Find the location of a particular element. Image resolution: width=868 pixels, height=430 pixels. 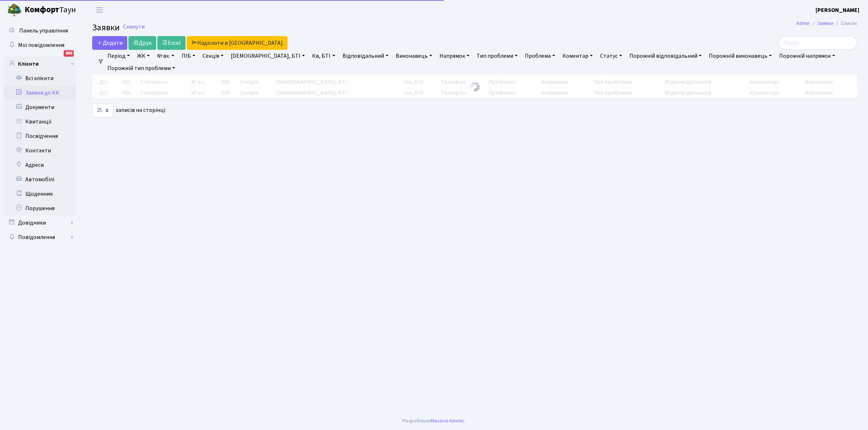

a: Заявки is located at coordinates (825, 23).